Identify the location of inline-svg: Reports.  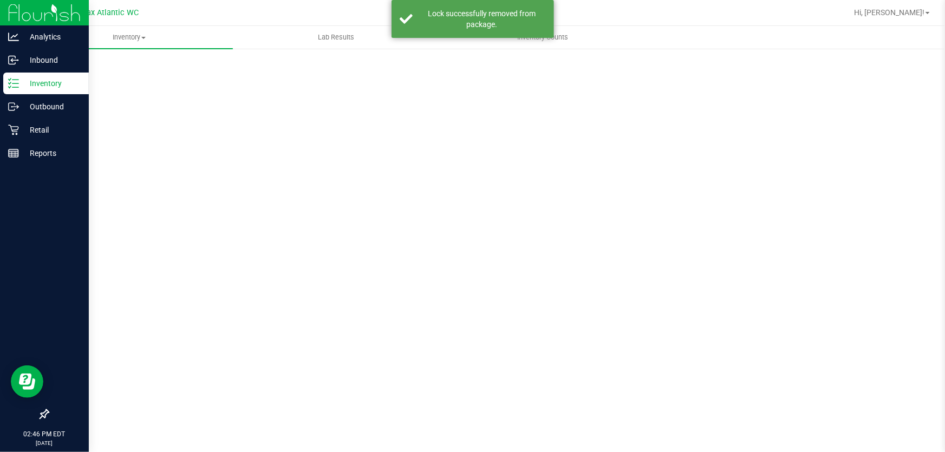
(14, 153).